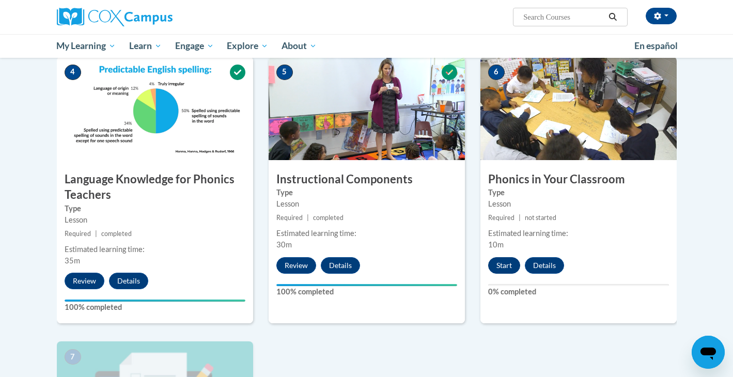 The image size is (733, 377). What do you see at coordinates (540, 217) in the screenshot?
I see `span: not started` at bounding box center [540, 217].